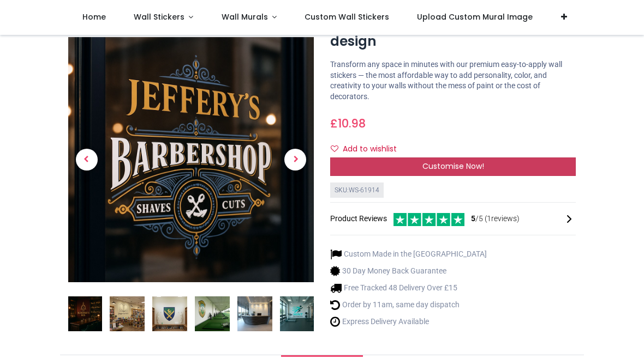 The height and width of the screenshot is (359, 644). Describe the element at coordinates (495, 219) in the screenshot. I see `span: /5 ( 1 reviews)` at that location.